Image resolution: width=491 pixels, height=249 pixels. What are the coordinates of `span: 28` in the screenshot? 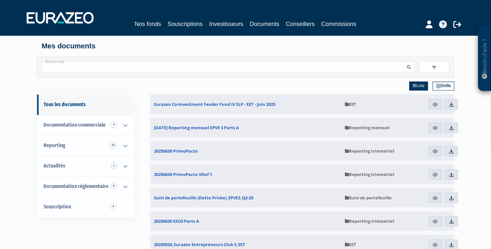 It's located at (113, 145).